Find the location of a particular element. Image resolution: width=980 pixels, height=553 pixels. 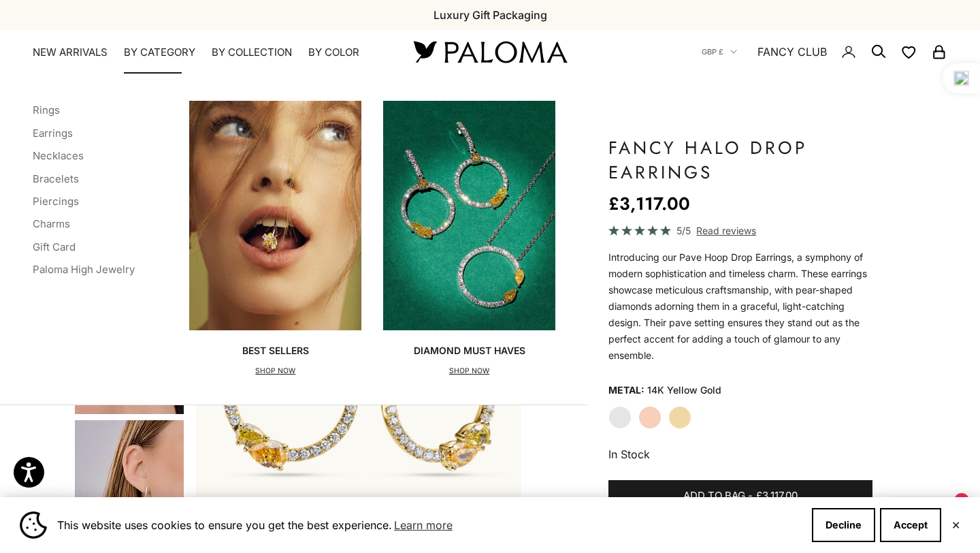

p: Luxury Gift Packaging is located at coordinates (490, 15).